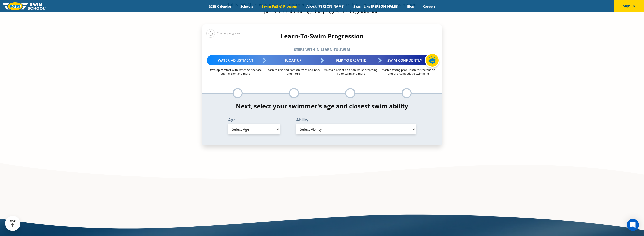  What do you see at coordinates (254, 120) in the screenshot?
I see `label: Age` at bounding box center [254, 120].